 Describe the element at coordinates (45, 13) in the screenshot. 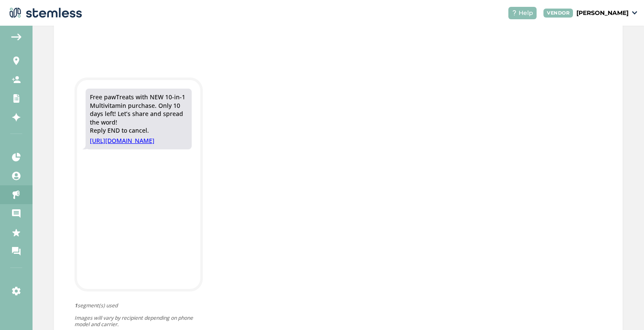

I see `img: logo-dark-0685b13c.svg` at that location.